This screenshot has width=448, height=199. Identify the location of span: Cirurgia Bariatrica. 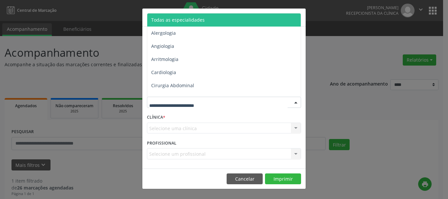
(171, 98).